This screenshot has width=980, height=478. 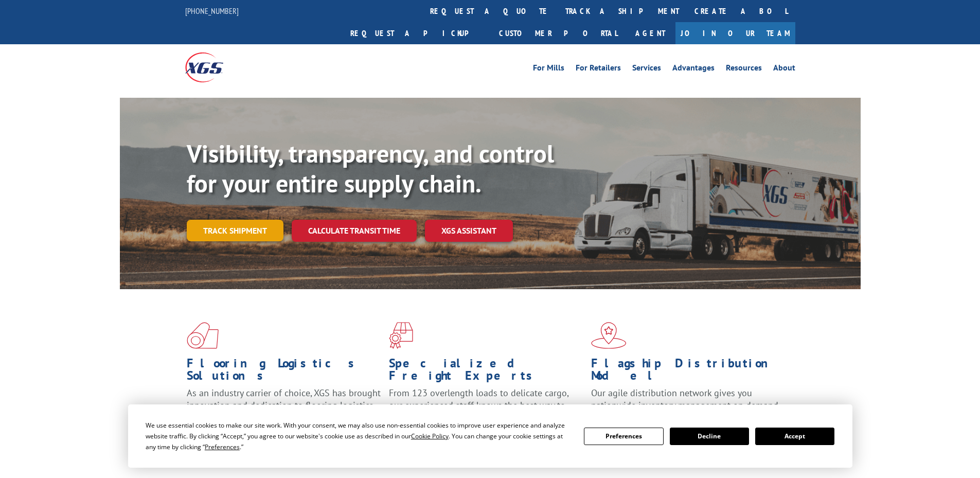 What do you see at coordinates (486, 372) in the screenshot?
I see `h1: Specialized Freight Experts` at bounding box center [486, 372].